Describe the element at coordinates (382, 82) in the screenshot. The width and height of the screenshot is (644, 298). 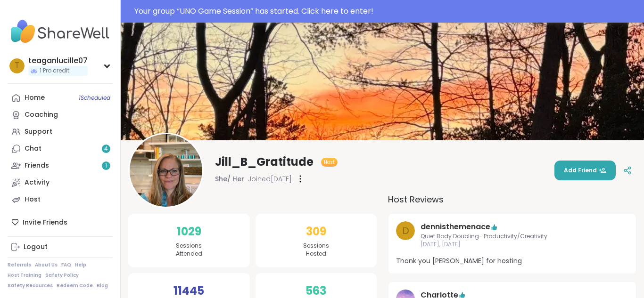
I see `img: banner` at that location.